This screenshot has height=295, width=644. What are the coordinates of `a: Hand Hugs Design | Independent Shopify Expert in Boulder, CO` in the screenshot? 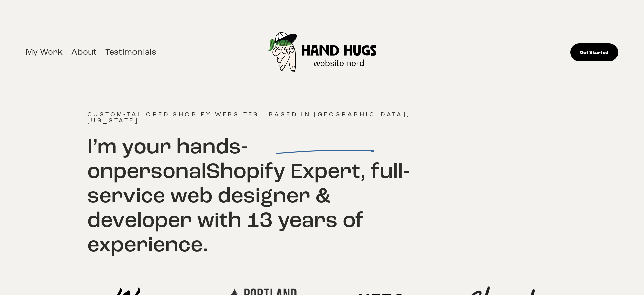 It's located at (323, 52).